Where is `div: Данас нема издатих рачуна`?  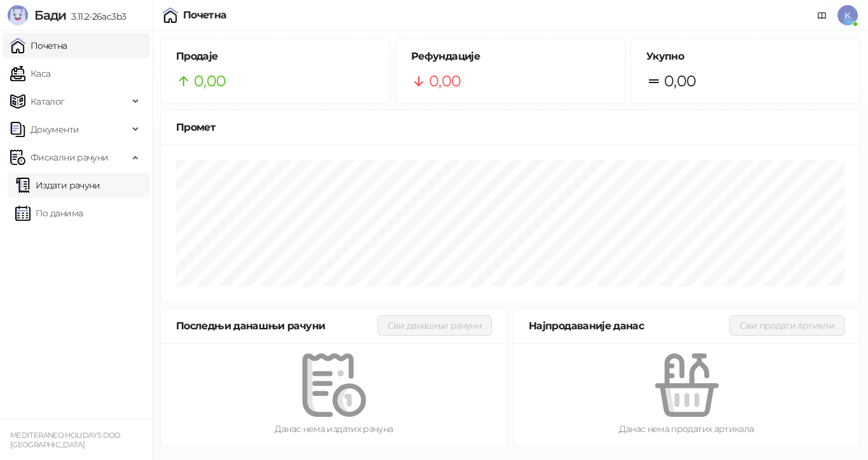 div: Данас нема издатих рачуна is located at coordinates (334, 429).